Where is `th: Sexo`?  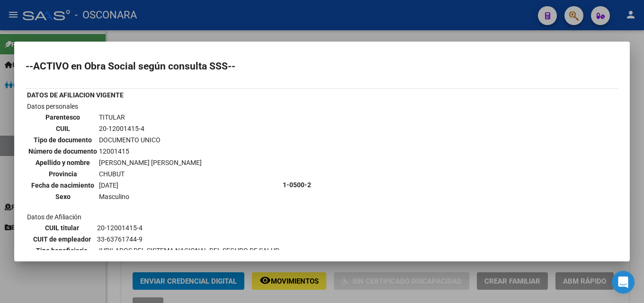
th: Sexo is located at coordinates (62, 197).